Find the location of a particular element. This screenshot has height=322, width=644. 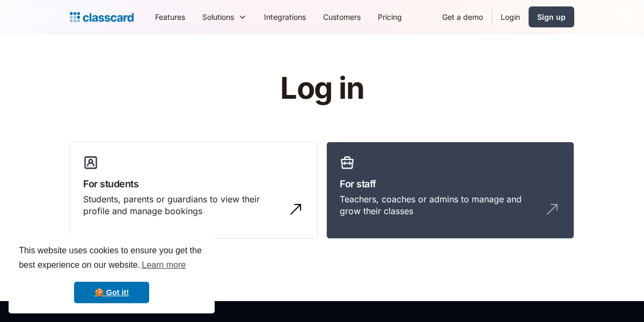

a: dismiss cookie message is located at coordinates (112, 292).